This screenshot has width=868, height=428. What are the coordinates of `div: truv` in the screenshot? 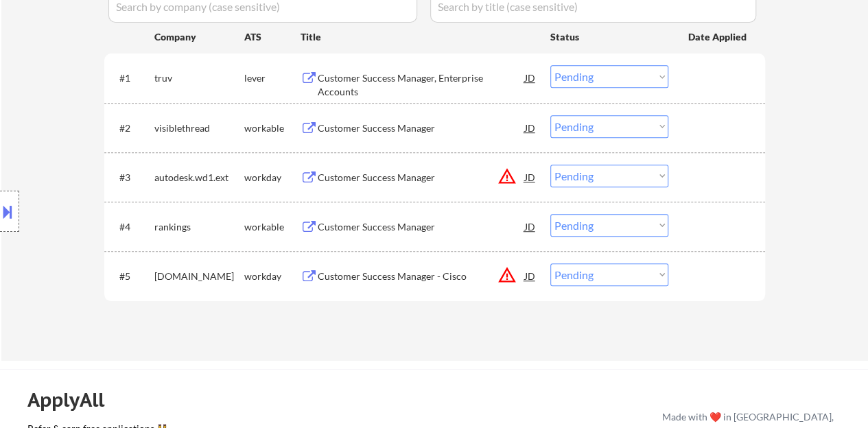 It's located at (199, 78).